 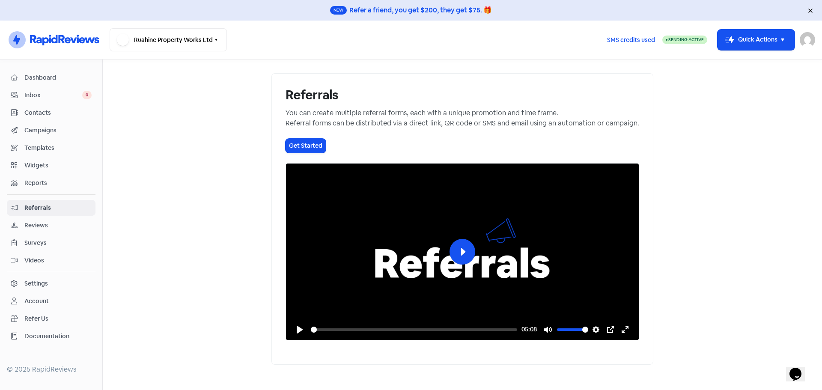 I want to click on a: Campaigns, so click(x=51, y=130).